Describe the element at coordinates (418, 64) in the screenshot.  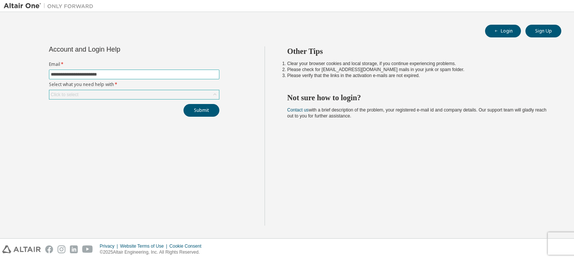
I see `li: Clear your browser cookies and local storage, if you continue experiencing problems.` at that location.